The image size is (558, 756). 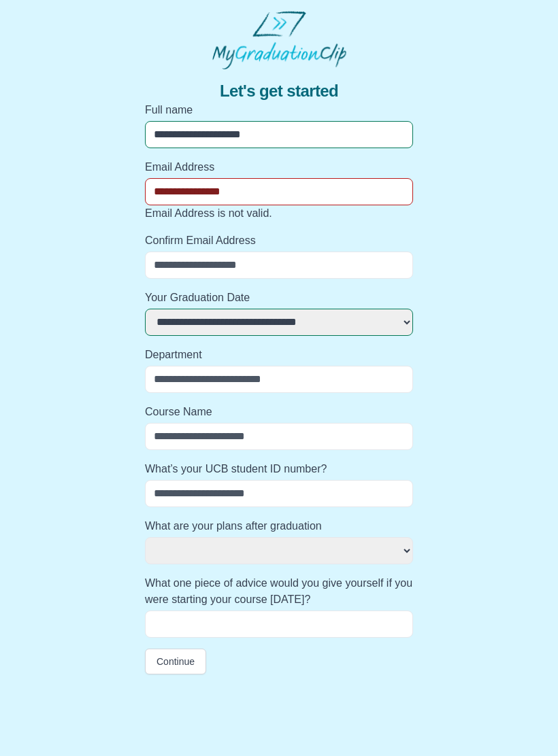 What do you see at coordinates (279, 110) in the screenshot?
I see `label: Full name` at bounding box center [279, 110].